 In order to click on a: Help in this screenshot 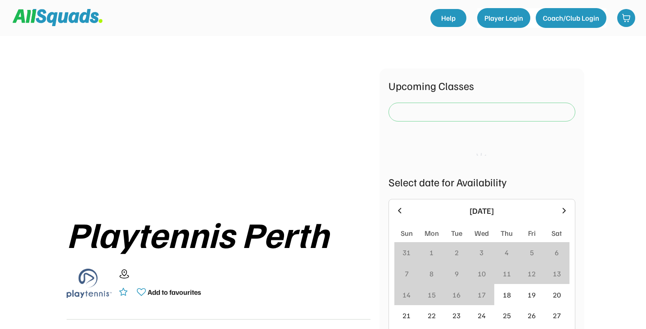, I will do `click(448, 18)`.